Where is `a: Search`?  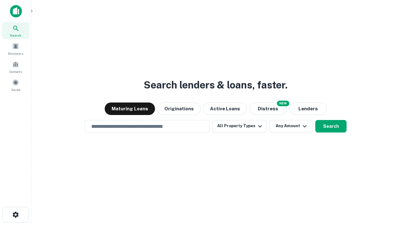
a: Search is located at coordinates (16, 31).